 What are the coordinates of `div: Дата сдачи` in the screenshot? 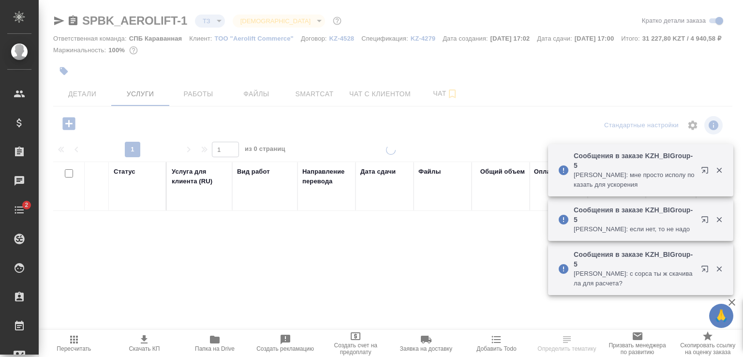 It's located at (378, 172).